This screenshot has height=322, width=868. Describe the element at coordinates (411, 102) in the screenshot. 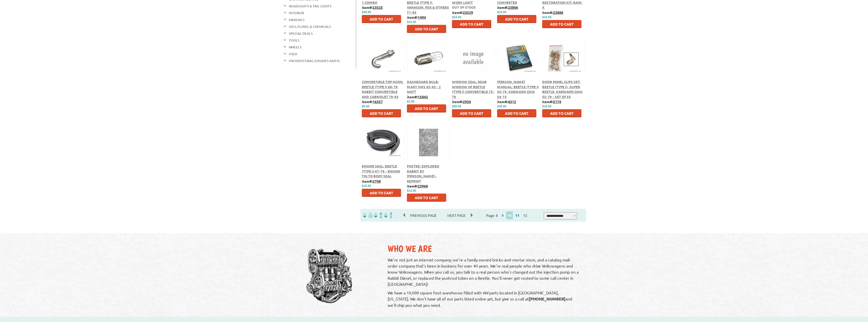

I see `span: $3.95` at that location.